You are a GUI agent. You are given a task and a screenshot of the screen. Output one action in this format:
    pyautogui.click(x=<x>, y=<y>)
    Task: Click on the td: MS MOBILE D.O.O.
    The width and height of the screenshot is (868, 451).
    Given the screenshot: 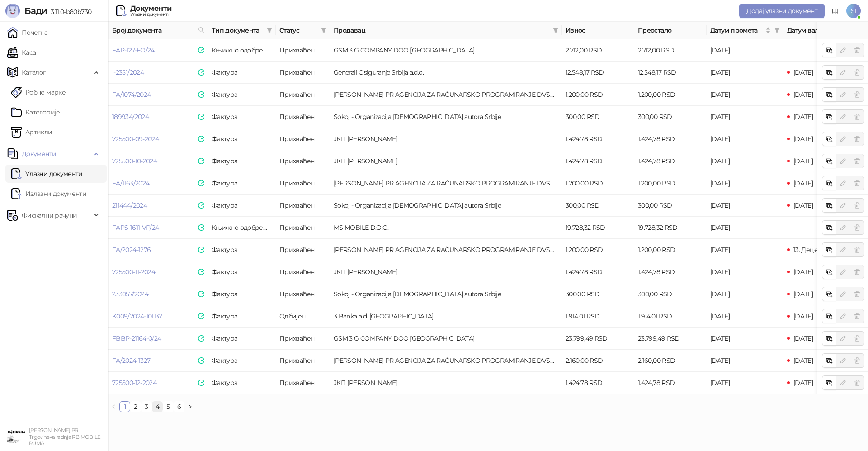 What is the action you would take?
    pyautogui.click(x=445, y=228)
    